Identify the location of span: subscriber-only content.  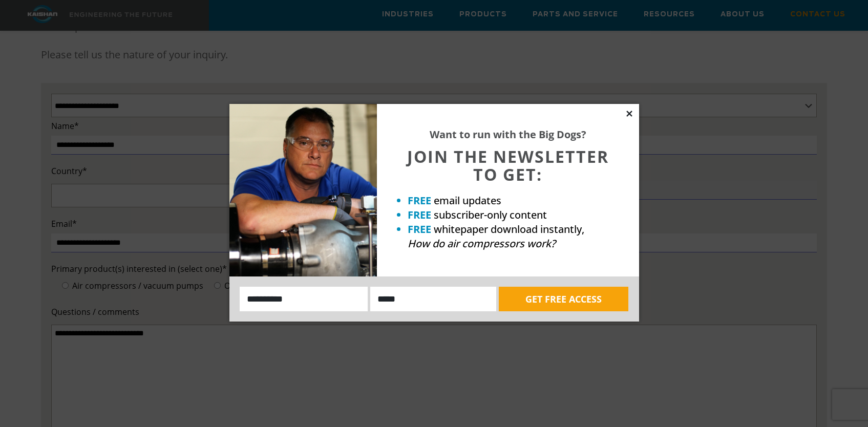
(490, 214).